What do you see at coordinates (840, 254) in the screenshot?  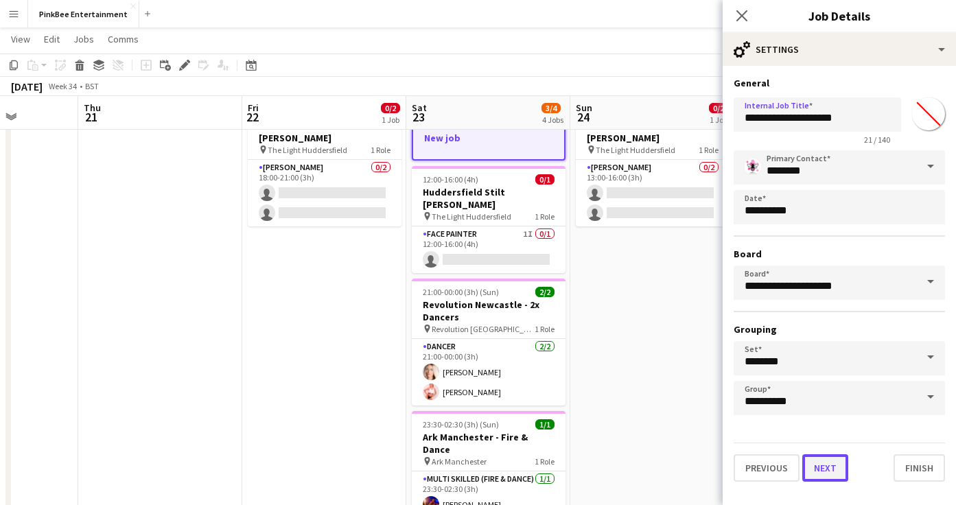 I see `h3: Board` at bounding box center [840, 254].